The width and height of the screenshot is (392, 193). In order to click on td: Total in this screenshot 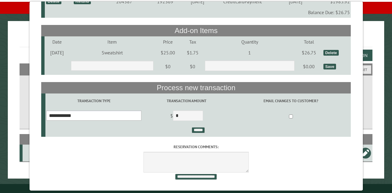, I will do `click(309, 42)`.